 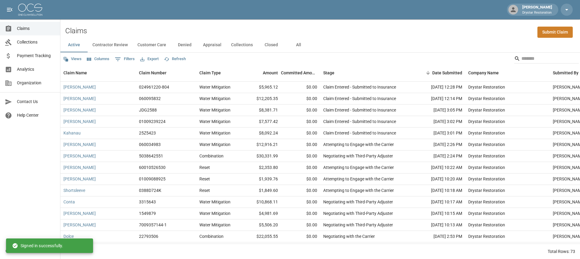 I want to click on button: Views, so click(x=72, y=59).